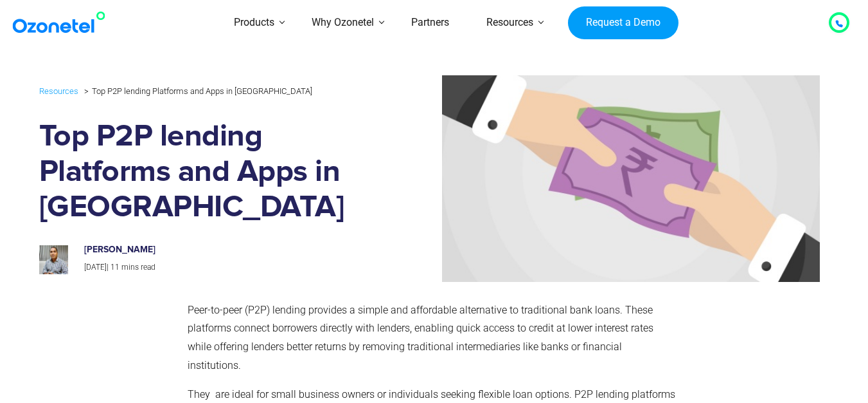 The width and height of the screenshot is (868, 403). Describe the element at coordinates (420, 337) in the screenshot. I see `span: Peer-to-peer (P2P) lending provides a simple and affordable alternative to traditional bank loans...` at that location.